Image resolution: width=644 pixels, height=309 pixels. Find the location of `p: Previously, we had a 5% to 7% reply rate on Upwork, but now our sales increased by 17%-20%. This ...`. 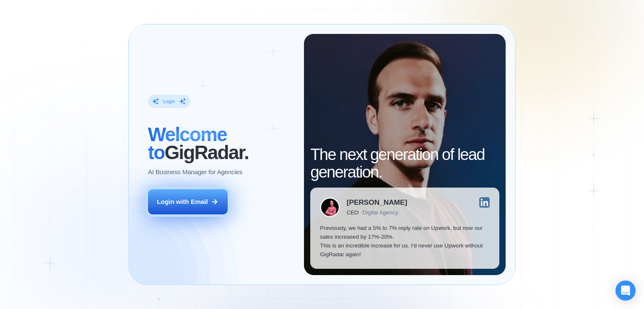

p: Previously, we had a 5% to 7% reply rate on Upwork, but now our sales increased by 17%-20%. This ... is located at coordinates (404, 241).